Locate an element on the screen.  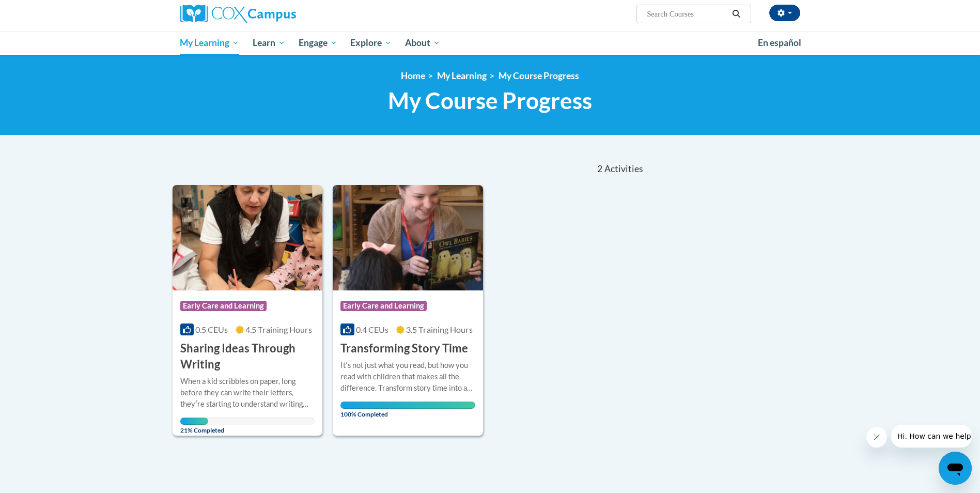
a: About is located at coordinates (423, 43).